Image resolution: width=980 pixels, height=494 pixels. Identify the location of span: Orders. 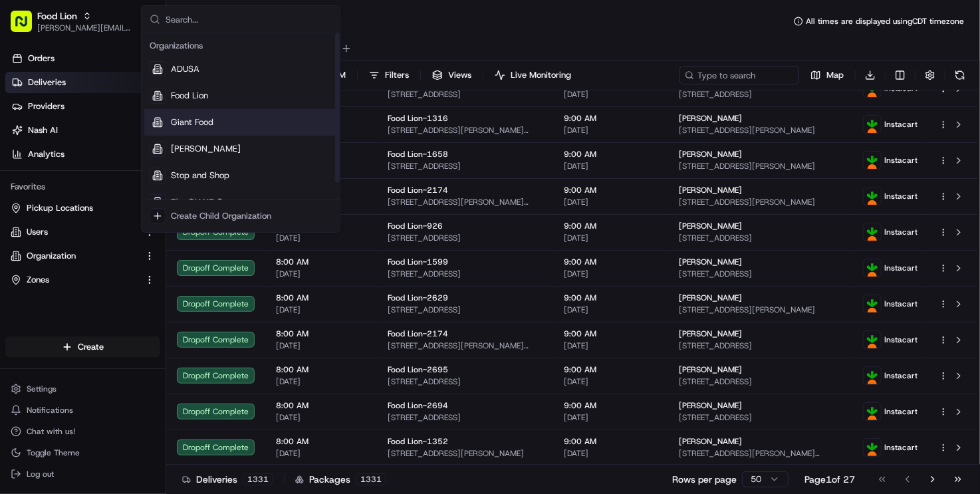
(41, 59).